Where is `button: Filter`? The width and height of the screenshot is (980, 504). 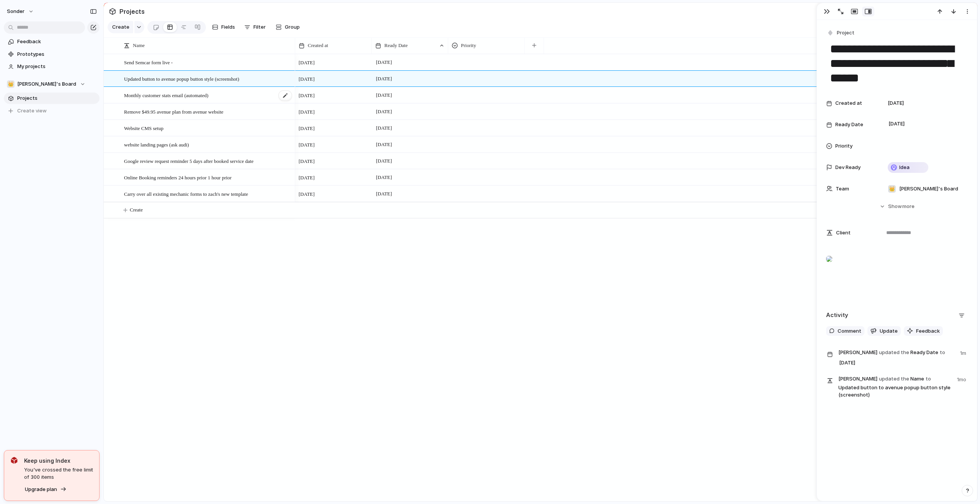 button: Filter is located at coordinates (255, 27).